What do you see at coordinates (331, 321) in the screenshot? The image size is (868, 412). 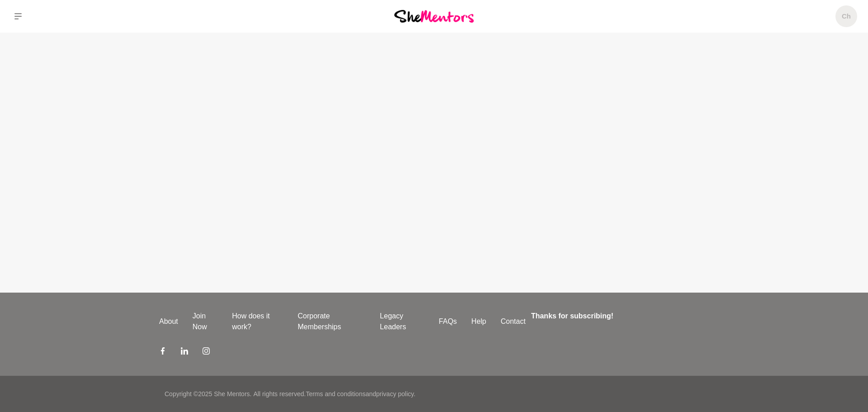 I see `a: Corporate Memberships` at bounding box center [331, 321].